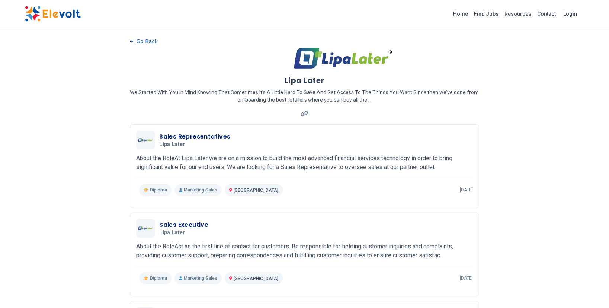 The width and height of the screenshot is (609, 308). What do you see at coordinates (570, 14) in the screenshot?
I see `a: Login` at bounding box center [570, 14].